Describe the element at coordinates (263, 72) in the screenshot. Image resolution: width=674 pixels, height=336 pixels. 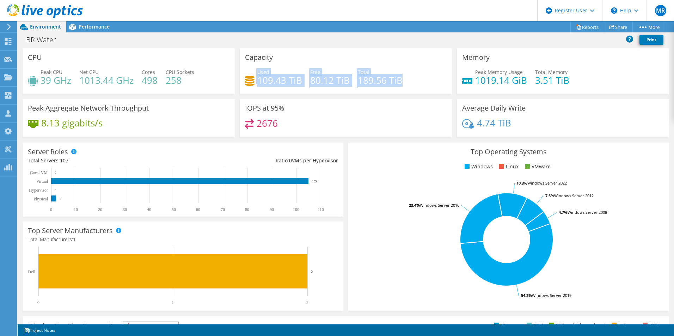
I see `span: Used` at that location.